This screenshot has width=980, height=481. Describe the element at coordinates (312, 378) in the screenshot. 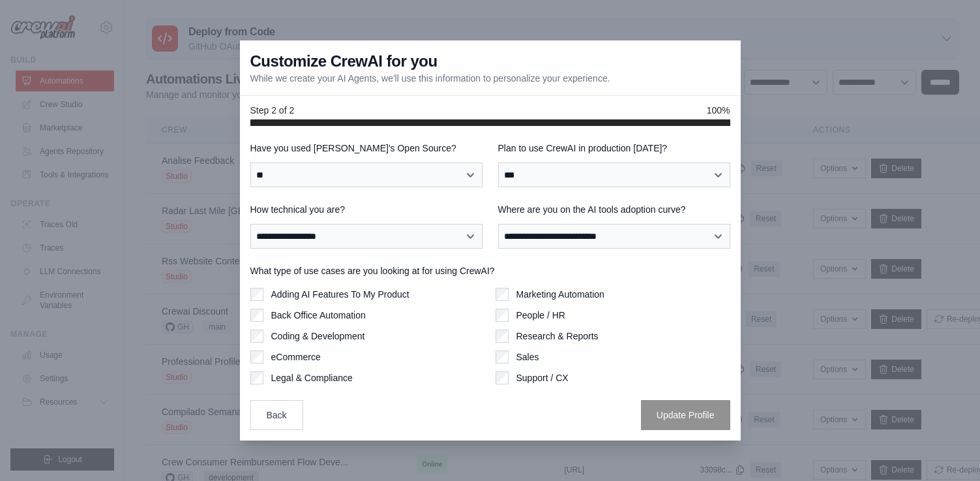

I see `label: Legal & Compliance` at that location.